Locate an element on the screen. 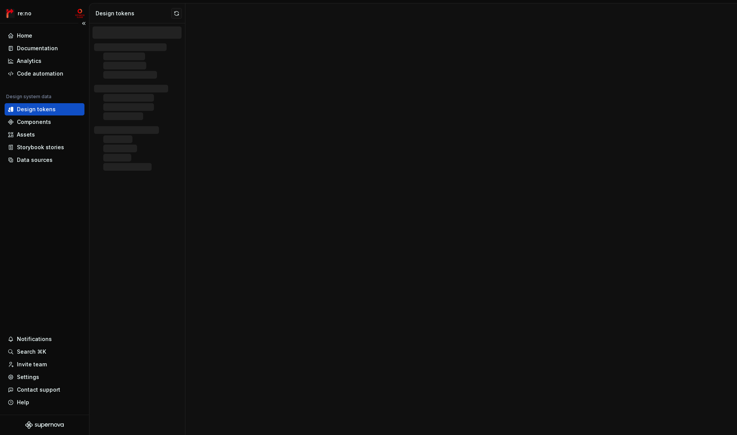  button: Notifications is located at coordinates (45, 339).